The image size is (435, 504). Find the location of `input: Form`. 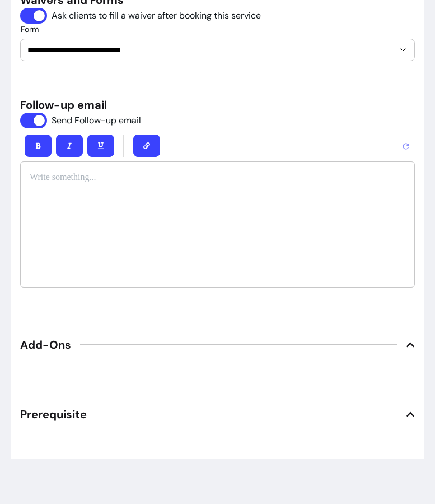

input: Form is located at coordinates (202, 50).